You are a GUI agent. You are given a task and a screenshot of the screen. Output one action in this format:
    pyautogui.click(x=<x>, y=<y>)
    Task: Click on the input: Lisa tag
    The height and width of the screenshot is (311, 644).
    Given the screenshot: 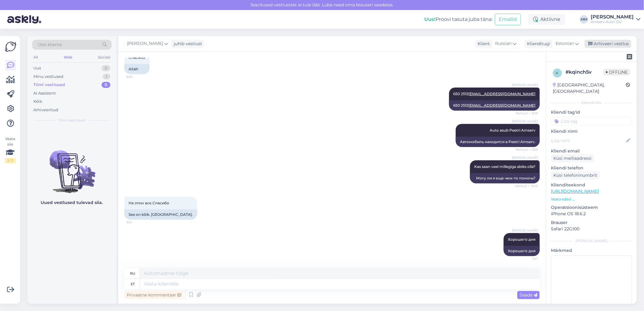 What is the action you would take?
    pyautogui.click(x=591, y=121)
    